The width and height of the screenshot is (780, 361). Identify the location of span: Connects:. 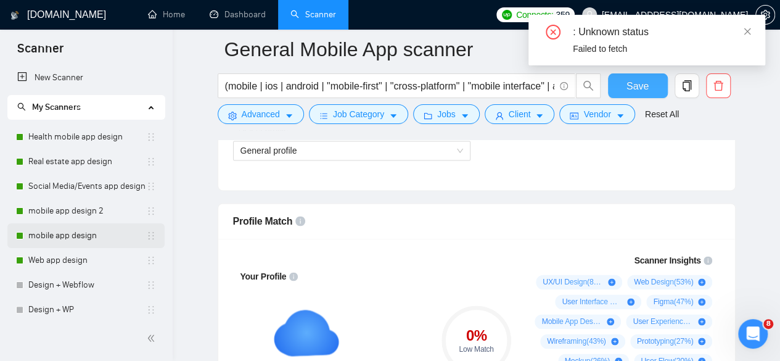
(535, 15).